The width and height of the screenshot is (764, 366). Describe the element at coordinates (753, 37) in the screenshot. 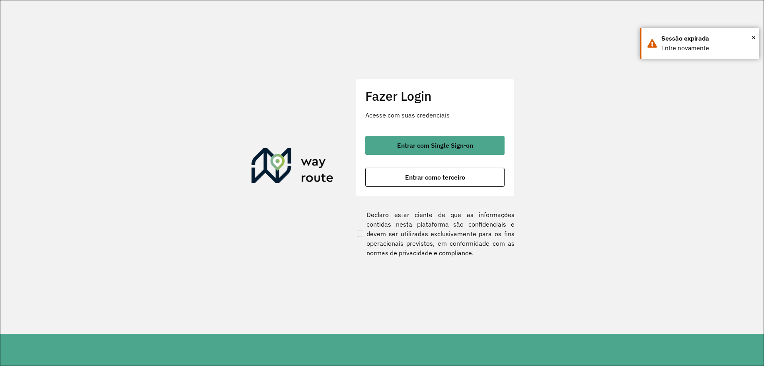

I see `button: Close` at that location.